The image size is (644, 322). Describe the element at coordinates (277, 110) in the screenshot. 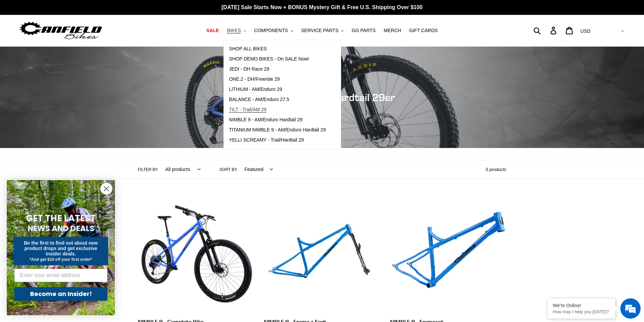

I see `a: TILT - Trail/AM 29` at that location.